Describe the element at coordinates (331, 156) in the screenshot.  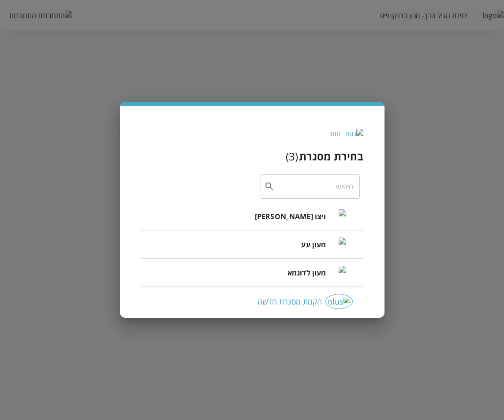
I see `h3: בחירת מסגרת` at that location.